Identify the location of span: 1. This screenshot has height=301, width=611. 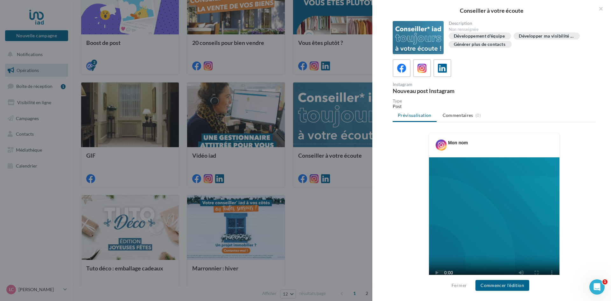
(605, 282).